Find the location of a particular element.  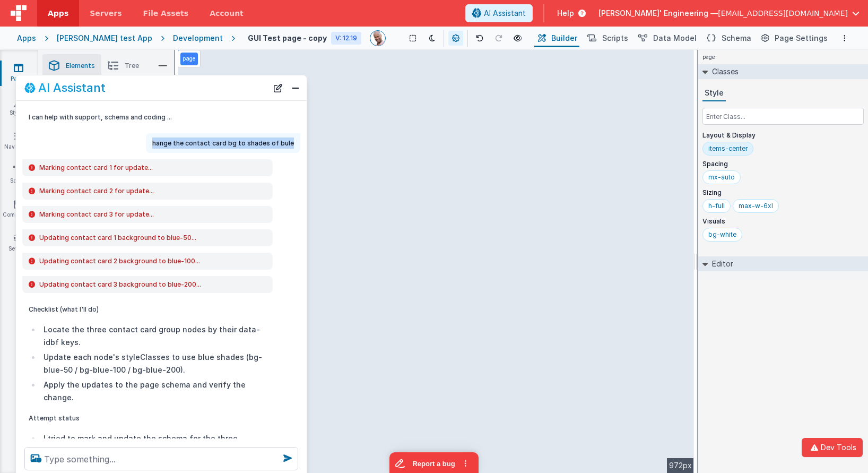

button: Close is located at coordinates (296, 88).